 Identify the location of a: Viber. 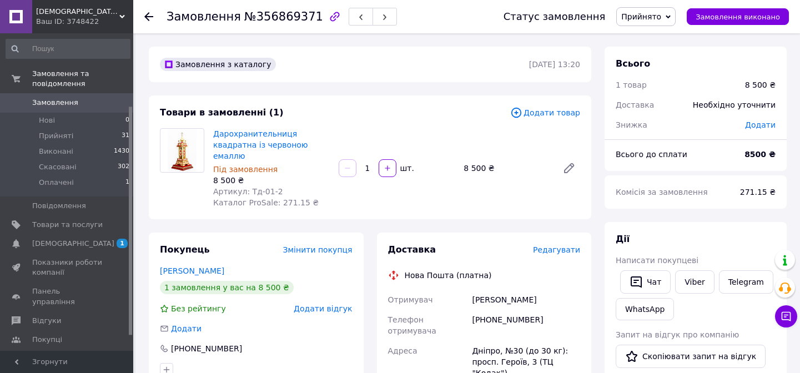
(695, 282).